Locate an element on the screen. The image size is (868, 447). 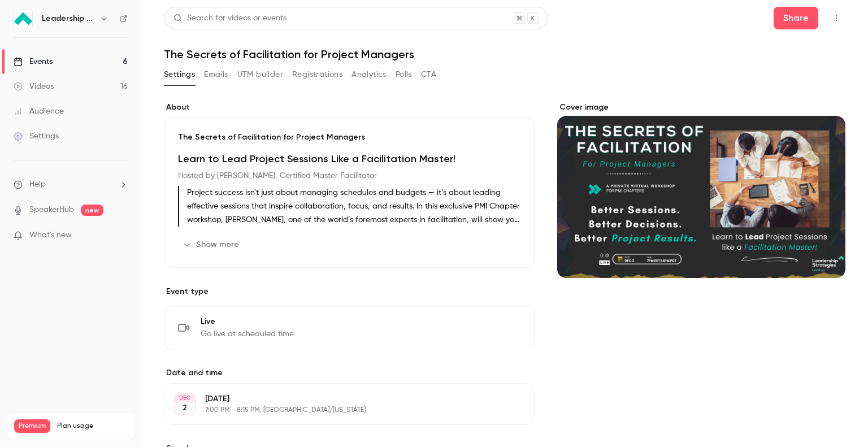
button: Polls is located at coordinates (404, 75).